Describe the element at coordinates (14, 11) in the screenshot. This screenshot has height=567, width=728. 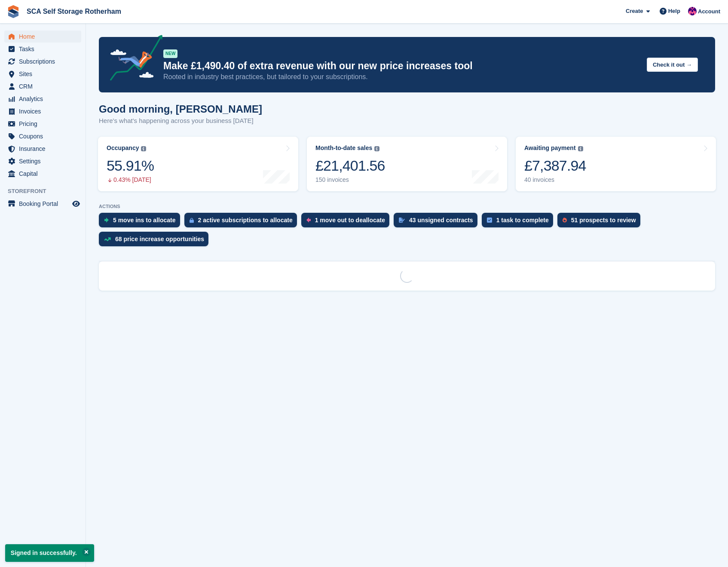
I see `img: stora-icon-8386f47178a22dfd0bd8f6a31ec36ba5ce8667c1dd55bd0f319d3a0aa187defe.svg` at that location.